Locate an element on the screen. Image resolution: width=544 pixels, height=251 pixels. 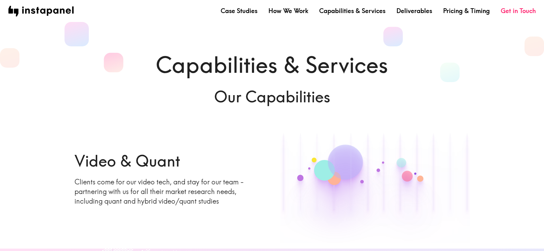
h6: Our Capabilities is located at coordinates (272, 96).